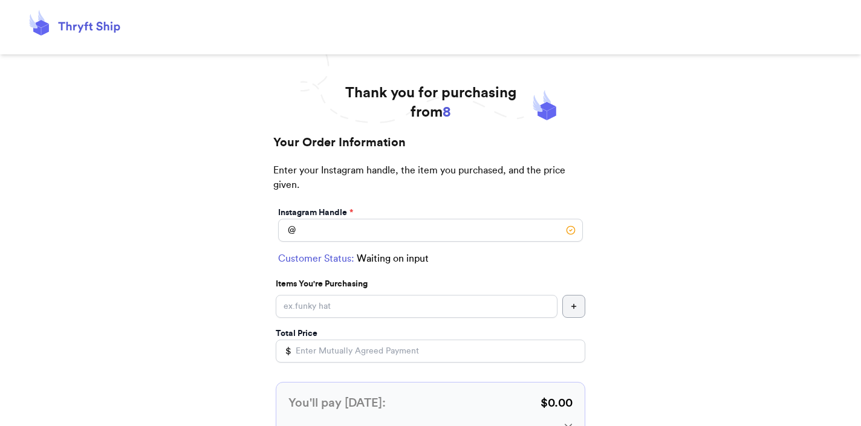 This screenshot has width=861, height=426. I want to click on label: Instagram Handle, so click(316, 213).